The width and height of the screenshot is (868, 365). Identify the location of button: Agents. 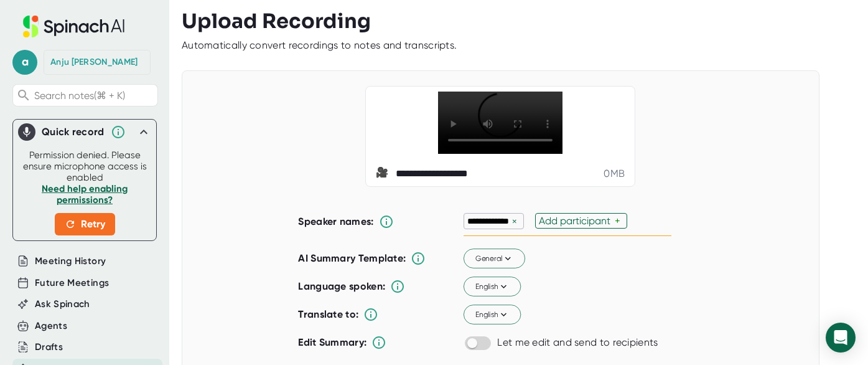
(51, 326).